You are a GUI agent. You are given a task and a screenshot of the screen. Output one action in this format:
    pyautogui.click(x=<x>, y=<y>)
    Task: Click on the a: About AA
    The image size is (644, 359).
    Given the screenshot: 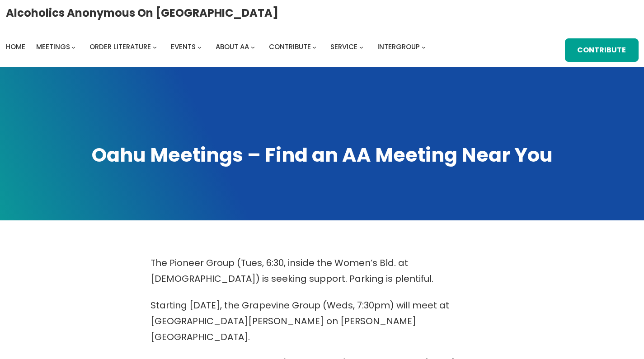 What is the action you would take?
    pyautogui.click(x=233, y=47)
    